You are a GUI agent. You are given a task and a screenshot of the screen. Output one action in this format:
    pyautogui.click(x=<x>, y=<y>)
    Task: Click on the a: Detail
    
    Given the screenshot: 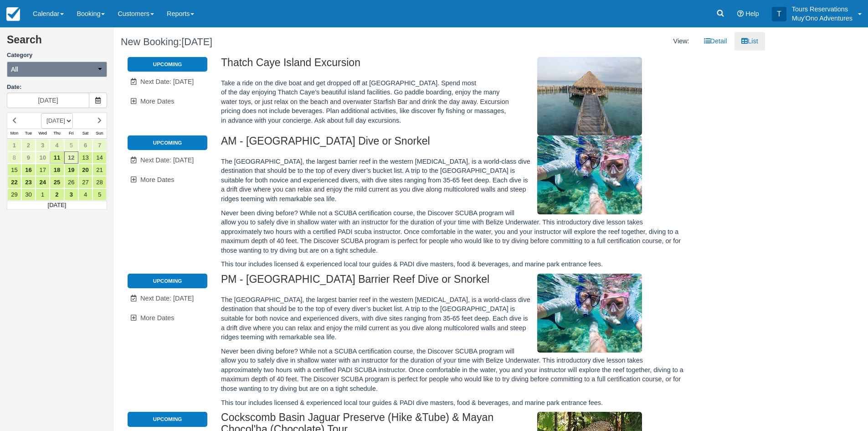 What is the action you would take?
    pyautogui.click(x=715, y=41)
    